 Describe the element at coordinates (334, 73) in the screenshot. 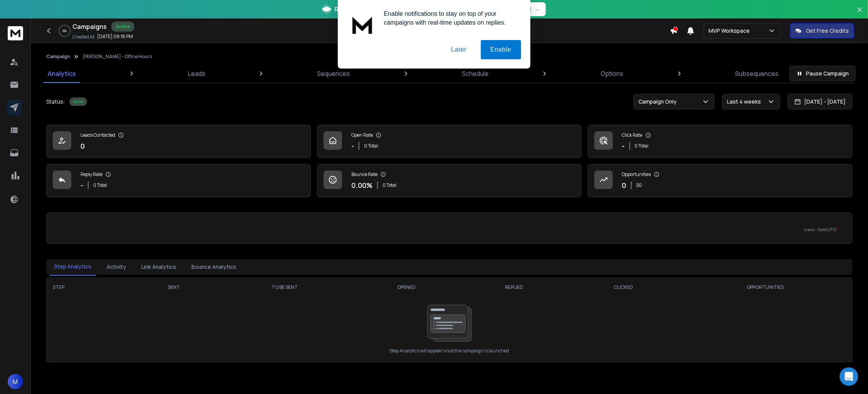

I see `p: Sequences` at that location.